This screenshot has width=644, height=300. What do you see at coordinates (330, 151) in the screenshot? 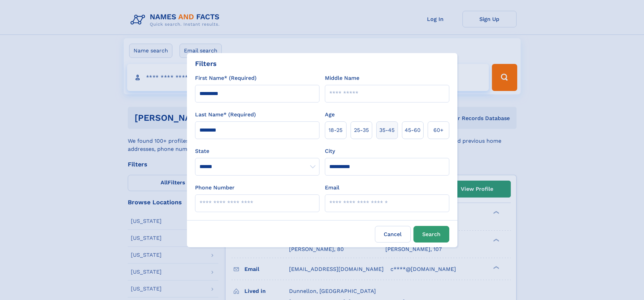
I see `label: City` at bounding box center [330, 151].